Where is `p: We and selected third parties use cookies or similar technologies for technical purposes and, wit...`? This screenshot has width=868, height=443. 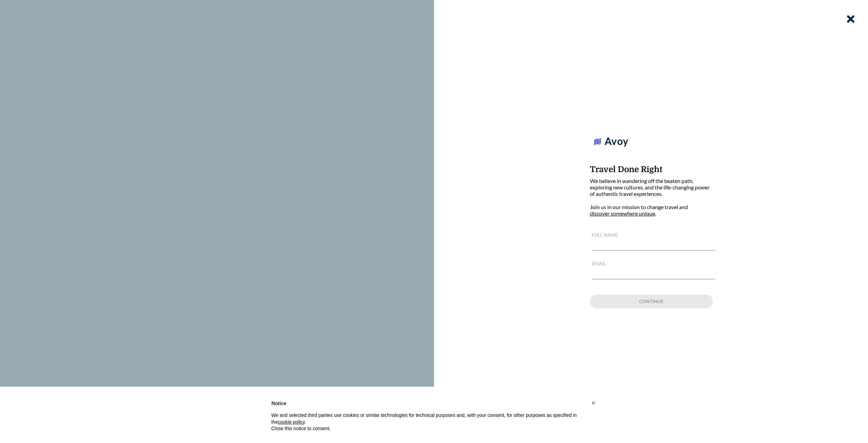
p: We and selected third parties use cookies or similar technologies for technical purposes and, wit... is located at coordinates (429, 419).